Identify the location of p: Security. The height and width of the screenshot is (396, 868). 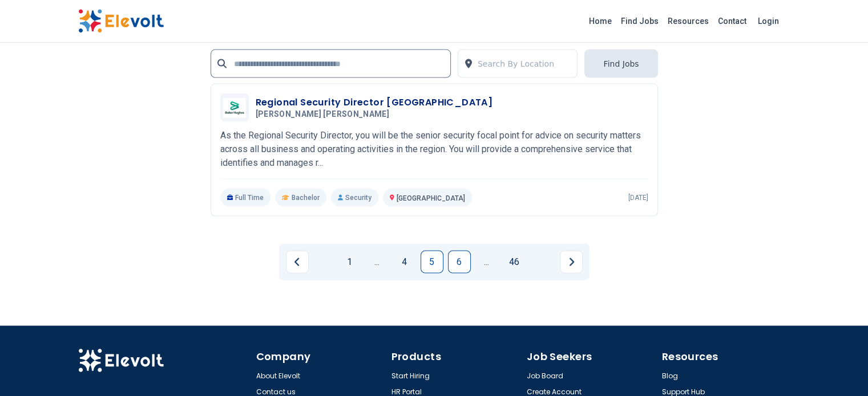
(354, 198).